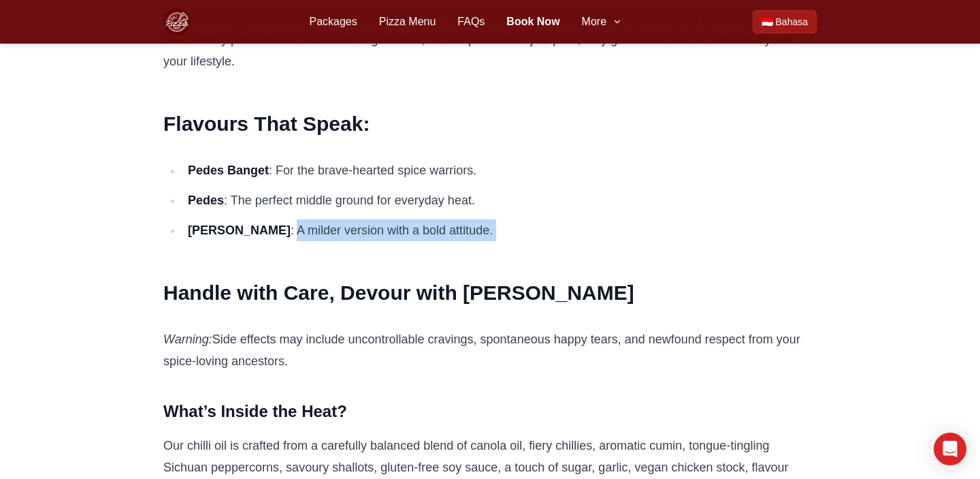  I want to click on h3: What’s Inside the Heat?, so click(490, 412).